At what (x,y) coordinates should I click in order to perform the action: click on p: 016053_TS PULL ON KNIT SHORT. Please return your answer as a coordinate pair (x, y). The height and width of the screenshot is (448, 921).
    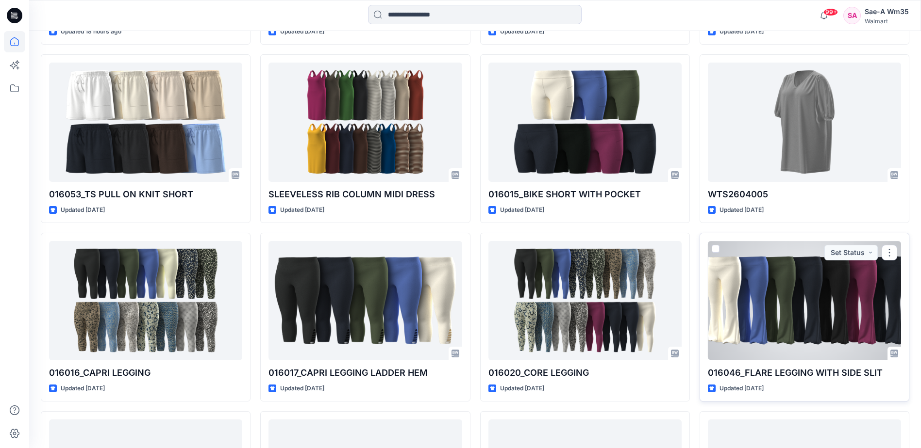
    Looking at the image, I should click on (146, 195).